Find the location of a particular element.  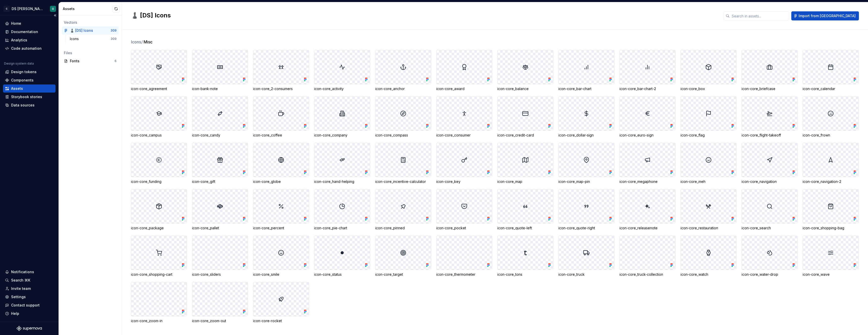

div: icon-core_percent is located at coordinates (281, 228).